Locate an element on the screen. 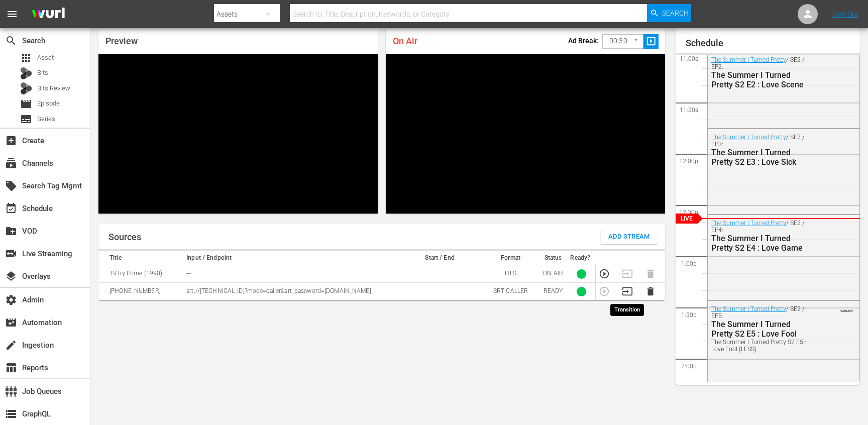  span: Overlays is located at coordinates (11, 276).